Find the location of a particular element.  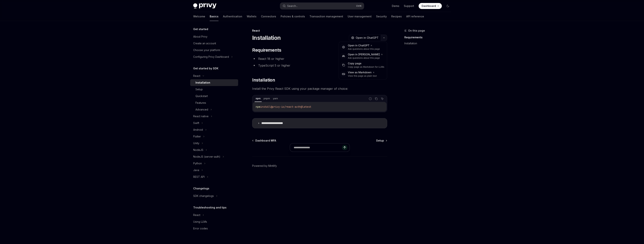

button: Report incorrect code is located at coordinates (370, 99).